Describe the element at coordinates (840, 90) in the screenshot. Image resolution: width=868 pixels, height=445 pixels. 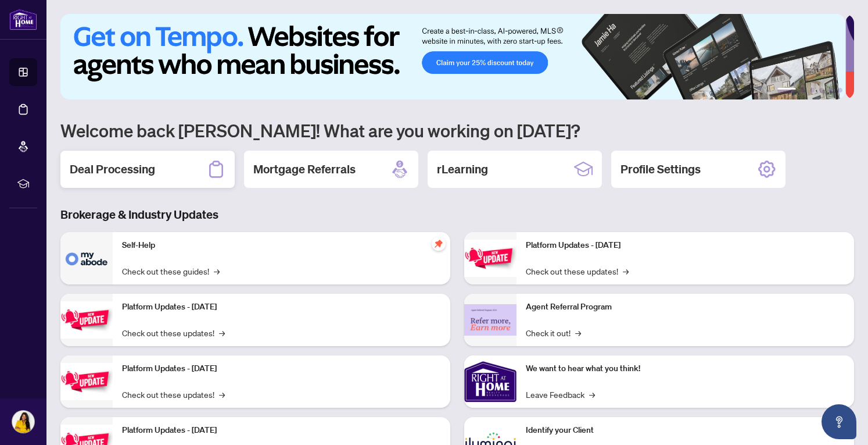
I see `button: 6` at that location.